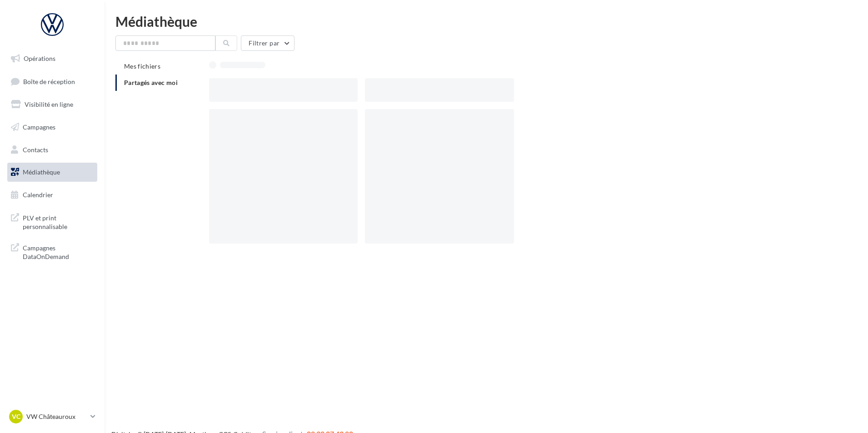  Describe the element at coordinates (52, 251) in the screenshot. I see `a: Campagnes DataOnDemand` at that location.